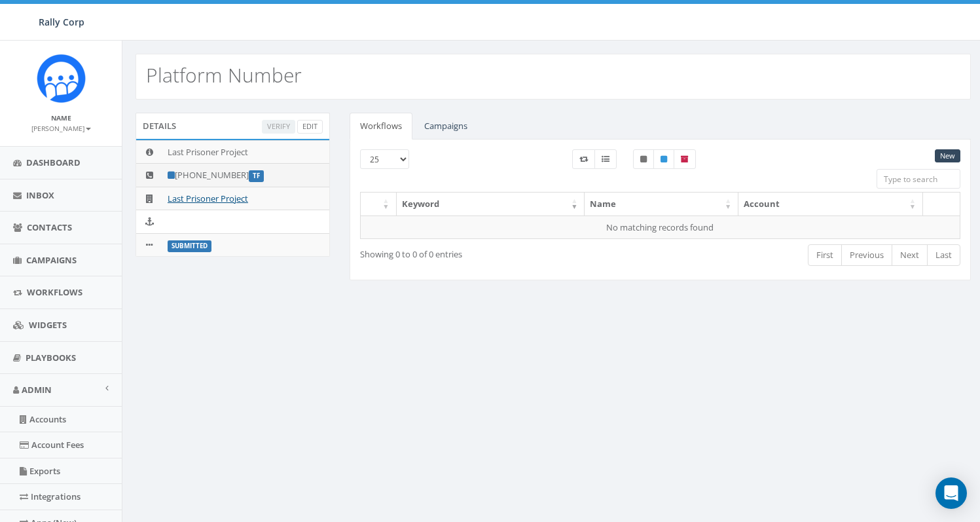 This screenshot has height=522, width=980. I want to click on div: Details, so click(233, 125).